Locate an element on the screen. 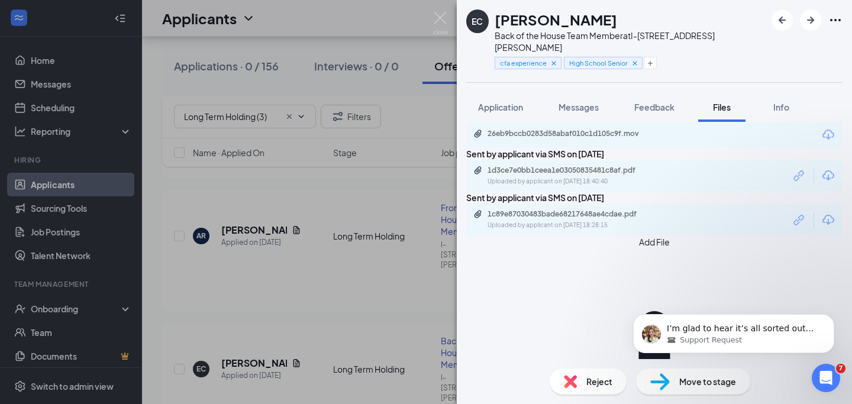  img: Profile image for Joserey is located at coordinates (36, 45).